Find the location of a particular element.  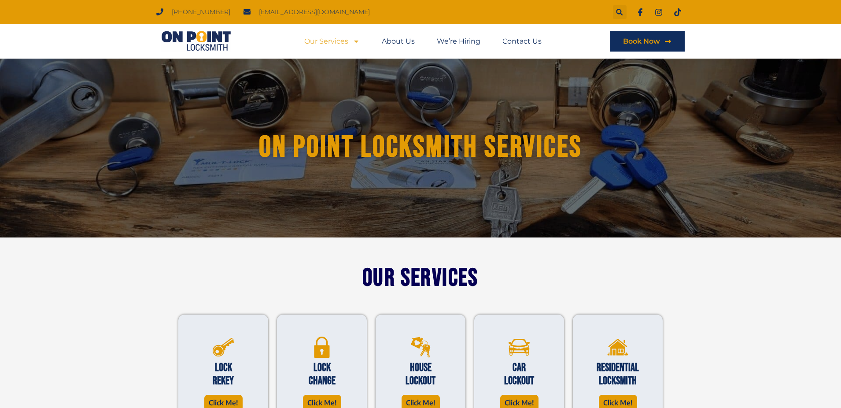

a: Book Now is located at coordinates (647, 41).